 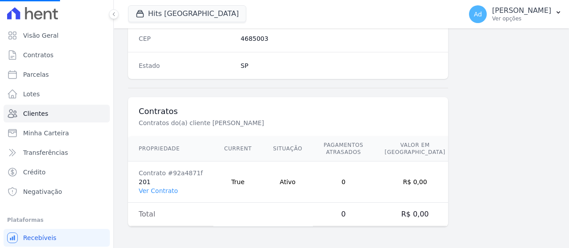 I want to click on span: Clientes, so click(x=36, y=114).